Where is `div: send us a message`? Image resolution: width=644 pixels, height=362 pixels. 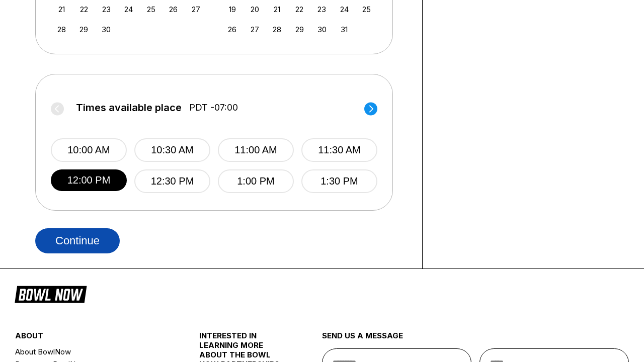 div: send us a message is located at coordinates (475, 339).